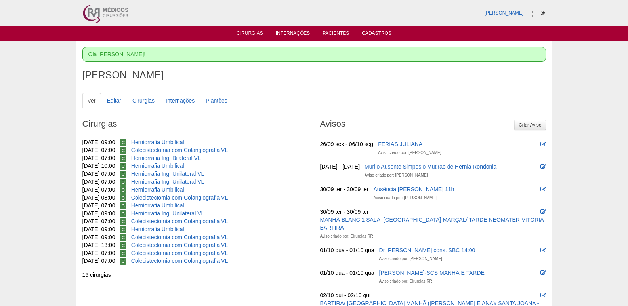 The height and width of the screenshot is (306, 628). What do you see at coordinates (433, 125) in the screenshot?
I see `h2: Avisos` at bounding box center [433, 125].